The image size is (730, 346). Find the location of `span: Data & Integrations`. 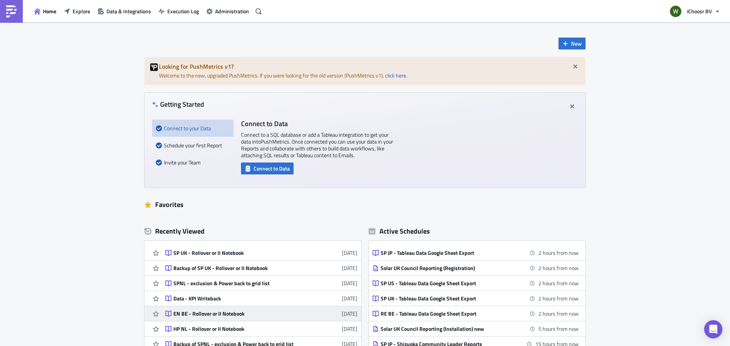

span: Data & Integrations is located at coordinates (129, 11).